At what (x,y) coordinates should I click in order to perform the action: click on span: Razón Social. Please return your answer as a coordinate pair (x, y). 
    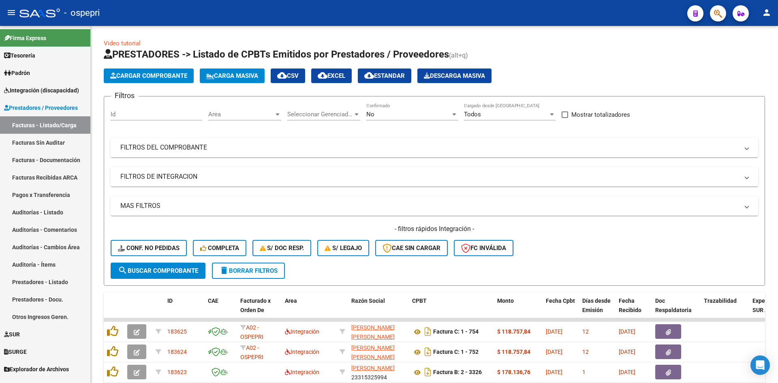
    Looking at the image, I should click on (368, 300).